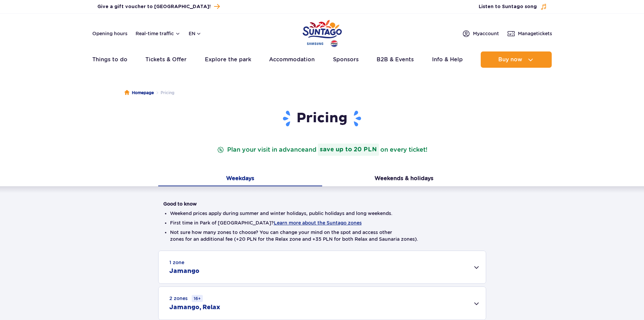 The height and width of the screenshot is (320, 644). Describe the element at coordinates (346, 59) in the screenshot. I see `a: Sponsors` at that location.